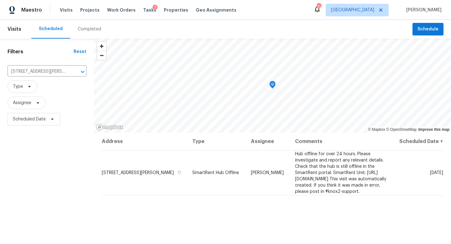 Image resolution: width=451 pixels, height=244 pixels. What do you see at coordinates (216, 10) in the screenshot?
I see `span: Geo Assignments` at bounding box center [216, 10].